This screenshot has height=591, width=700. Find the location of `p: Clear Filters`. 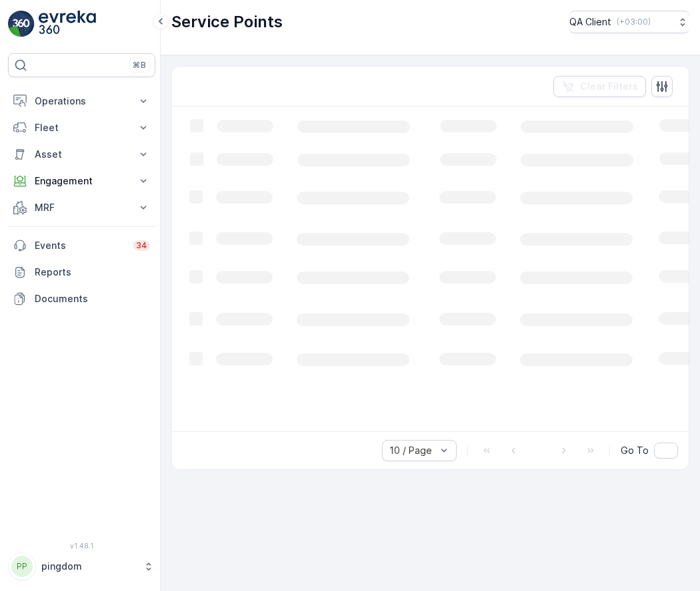

p: Clear Filters is located at coordinates (609, 86).